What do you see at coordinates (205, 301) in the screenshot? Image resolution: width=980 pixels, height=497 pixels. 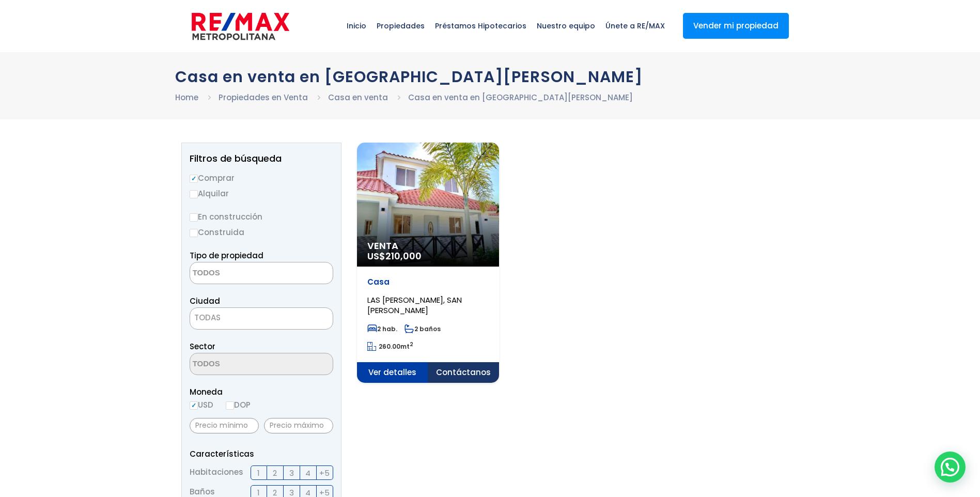 I see `span: Ciudad` at bounding box center [205, 301].